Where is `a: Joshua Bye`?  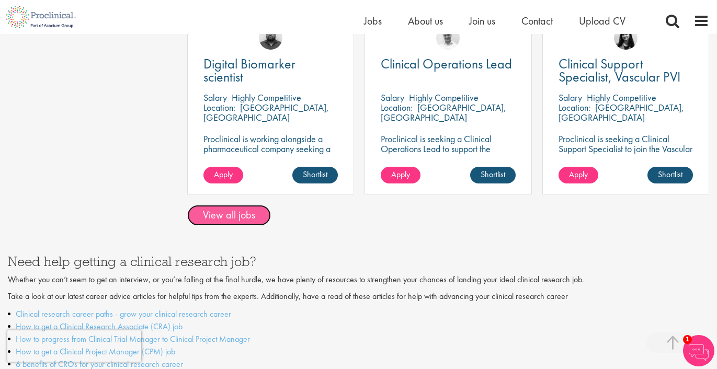 a: Joshua Bye is located at coordinates (448, 38).